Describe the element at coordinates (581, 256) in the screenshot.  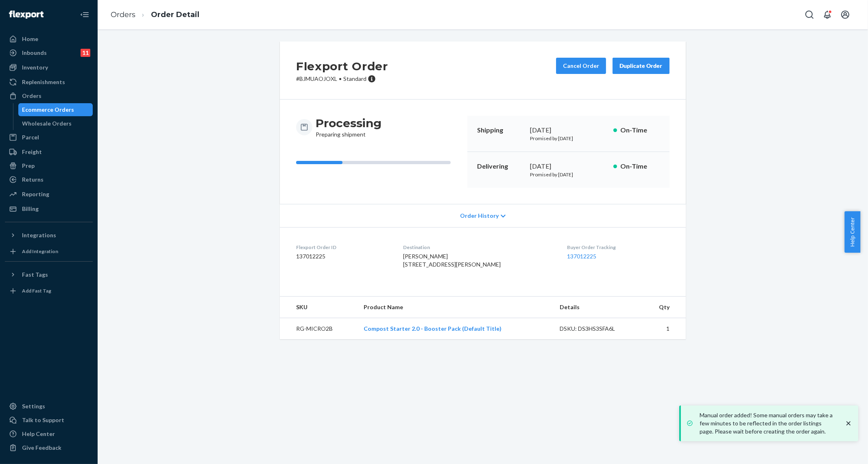
I see `a: 137012225` at that location.